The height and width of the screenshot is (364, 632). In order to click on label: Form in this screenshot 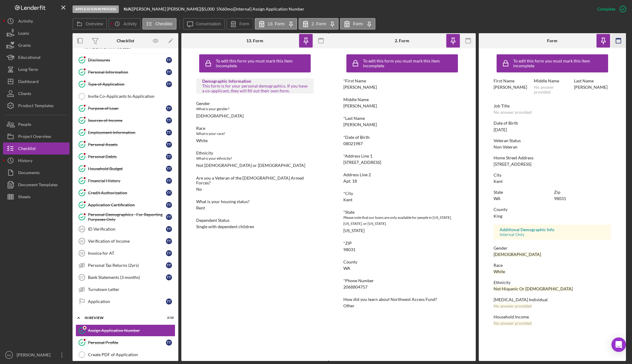, I will do `click(358, 24)`.